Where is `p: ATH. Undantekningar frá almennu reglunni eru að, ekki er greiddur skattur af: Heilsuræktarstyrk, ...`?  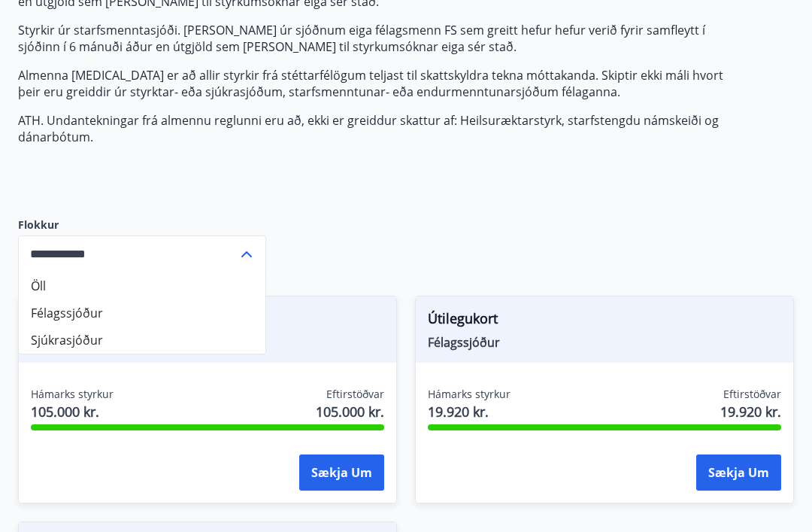 p: ATH. Undantekningar frá almennu reglunni eru að, ekki er greiddur skattur af: Heilsuræktarstyrk, ... is located at coordinates (373, 128).